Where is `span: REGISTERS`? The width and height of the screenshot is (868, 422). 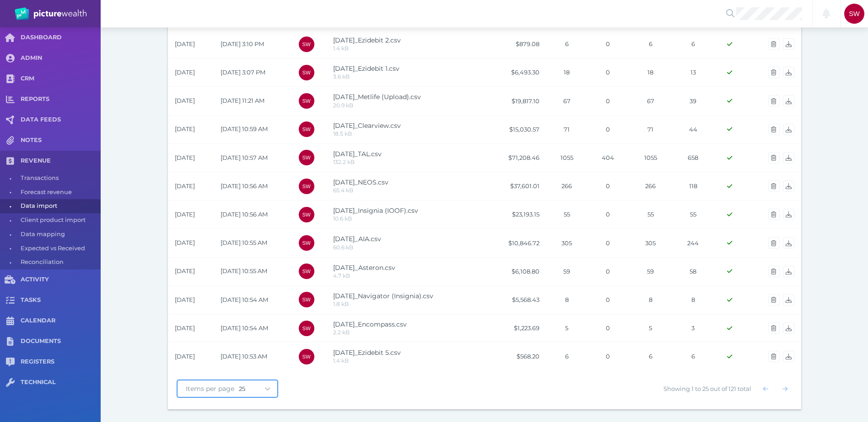 span: REGISTERS is located at coordinates (60, 362).